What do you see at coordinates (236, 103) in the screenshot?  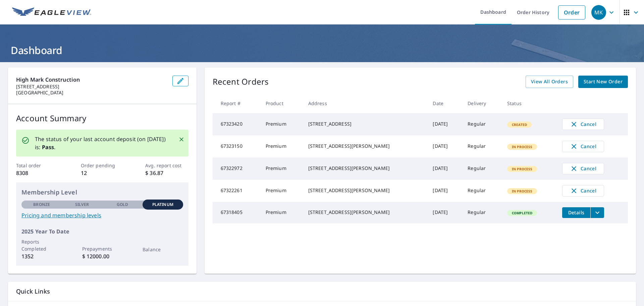 I see `th: Report #` at bounding box center [236, 103].